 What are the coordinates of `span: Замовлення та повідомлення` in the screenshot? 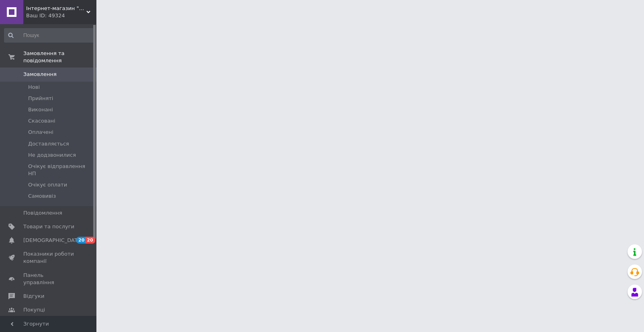 It's located at (60, 57).